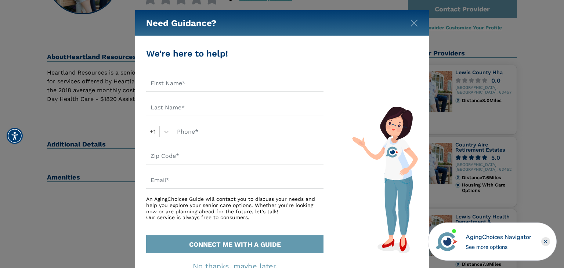 The height and width of the screenshot is (268, 564). I want to click on button: CONNECT ME WITH A GUIDE, so click(235, 244).